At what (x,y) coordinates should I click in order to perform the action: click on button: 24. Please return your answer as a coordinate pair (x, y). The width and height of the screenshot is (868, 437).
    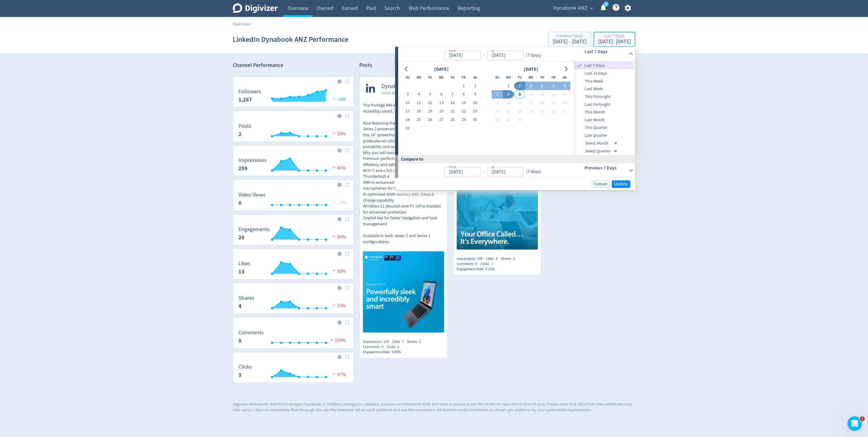
    Looking at the image, I should click on (531, 111).